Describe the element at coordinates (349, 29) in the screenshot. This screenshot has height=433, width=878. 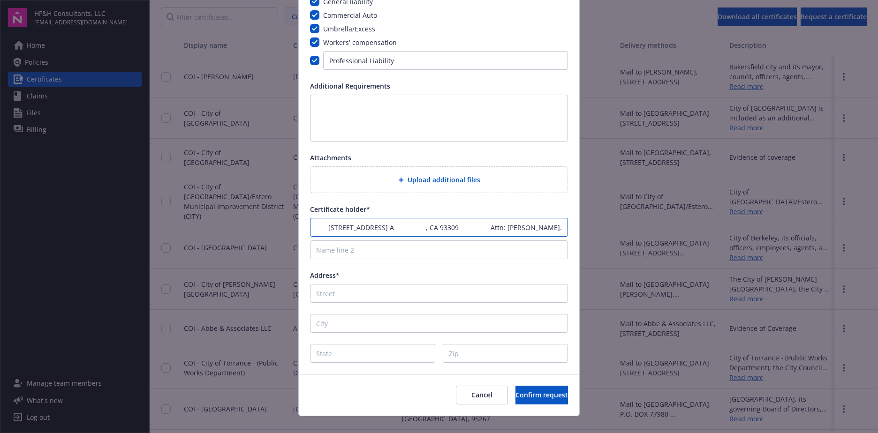
I see `span: Umbrella/Excess` at that location.